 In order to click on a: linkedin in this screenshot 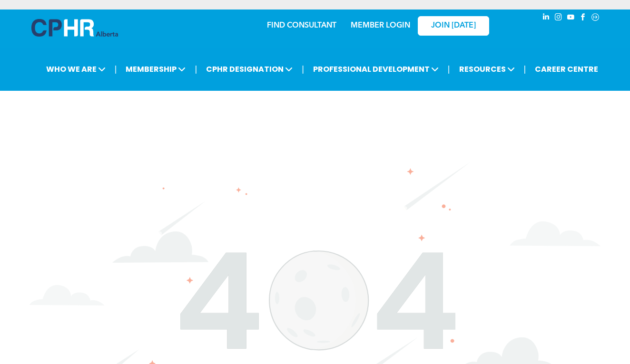, I will do `click(546, 18)`.